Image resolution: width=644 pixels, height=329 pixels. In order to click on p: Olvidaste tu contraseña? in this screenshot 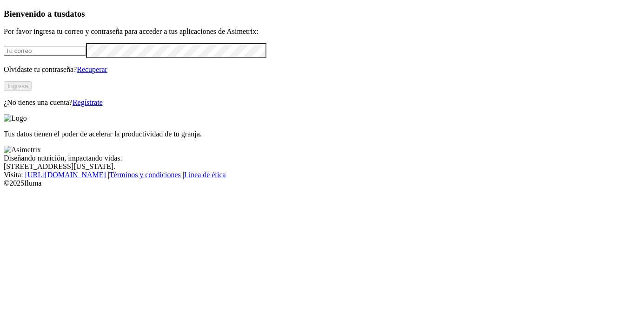, I will do `click(322, 69)`.